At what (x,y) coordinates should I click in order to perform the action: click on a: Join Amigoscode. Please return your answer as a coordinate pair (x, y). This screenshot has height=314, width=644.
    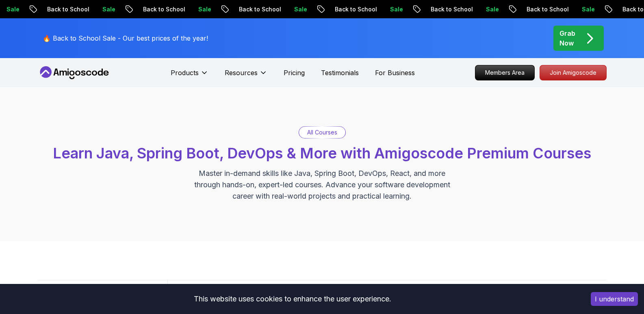
    Looking at the image, I should click on (573, 72).